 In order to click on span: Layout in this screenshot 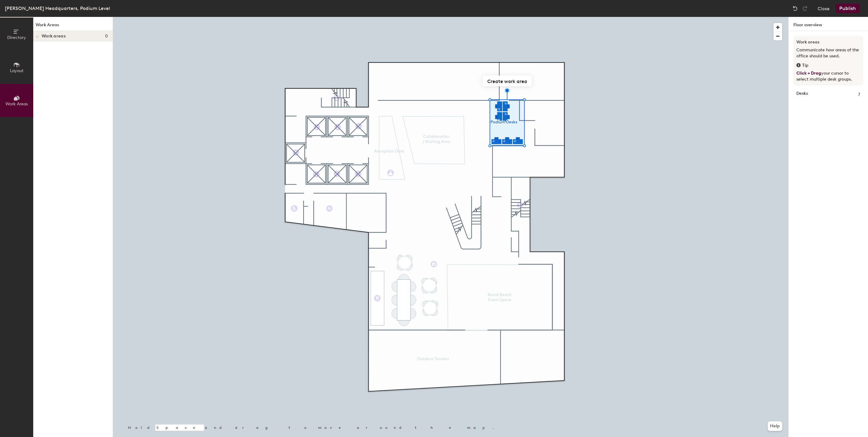, I will do `click(16, 71)`.